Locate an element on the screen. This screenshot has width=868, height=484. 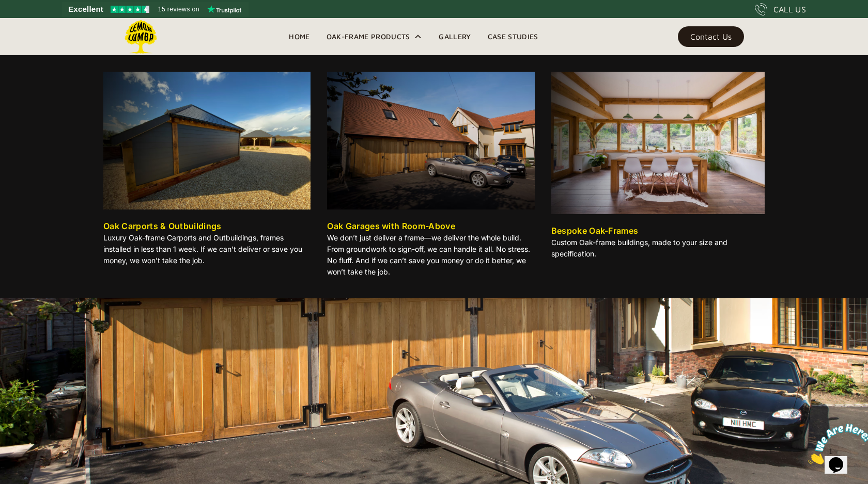
div: Oak Carports & Outbuildings is located at coordinates (162, 226).